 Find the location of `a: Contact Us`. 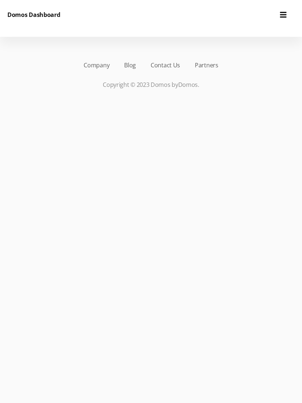

a: Contact Us is located at coordinates (165, 65).